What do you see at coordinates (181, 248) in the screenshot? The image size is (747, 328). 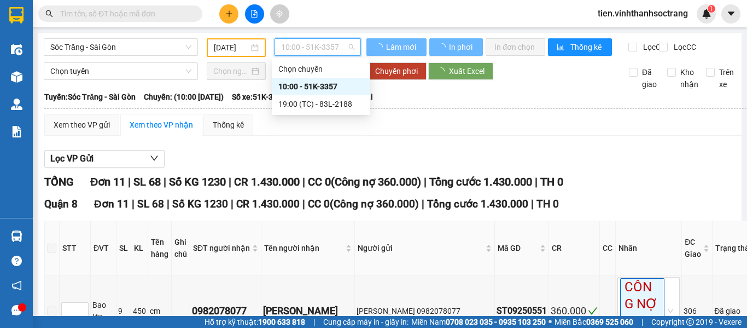 I see `th: Ghi chú` at bounding box center [181, 248].